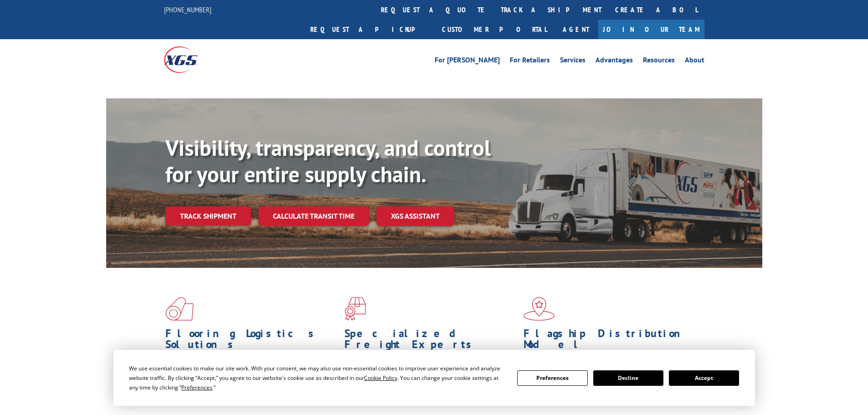  Describe the element at coordinates (576, 29) in the screenshot. I see `a: Agent` at that location.